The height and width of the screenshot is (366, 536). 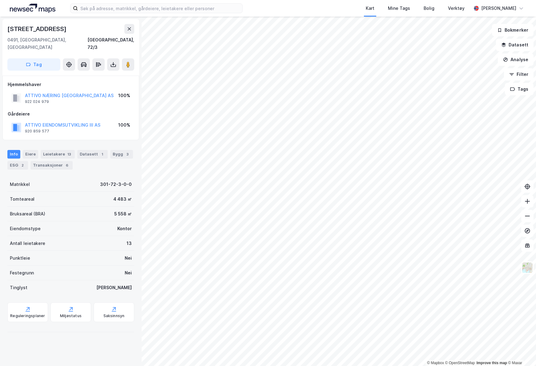 What do you see at coordinates (160, 8) in the screenshot?
I see `input: Søk på adresse, matrikkel, gårdeiere, leietakere eller personer` at bounding box center [160, 8].